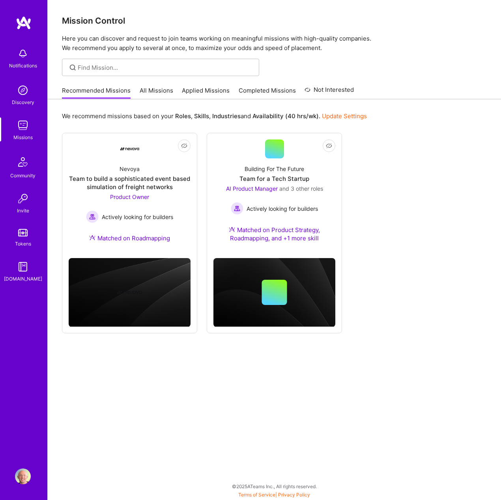 The image size is (501, 500). Describe the element at coordinates (214, 116) in the screenshot. I see `p: We recommend missions based on your , , and .` at that location.